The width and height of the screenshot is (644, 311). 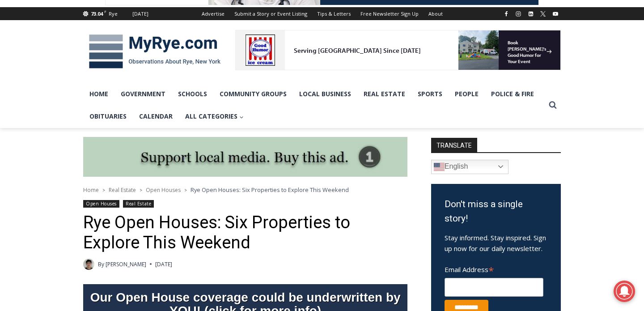 What do you see at coordinates (530, 14) in the screenshot?
I see `a: Linkedin` at bounding box center [530, 14].